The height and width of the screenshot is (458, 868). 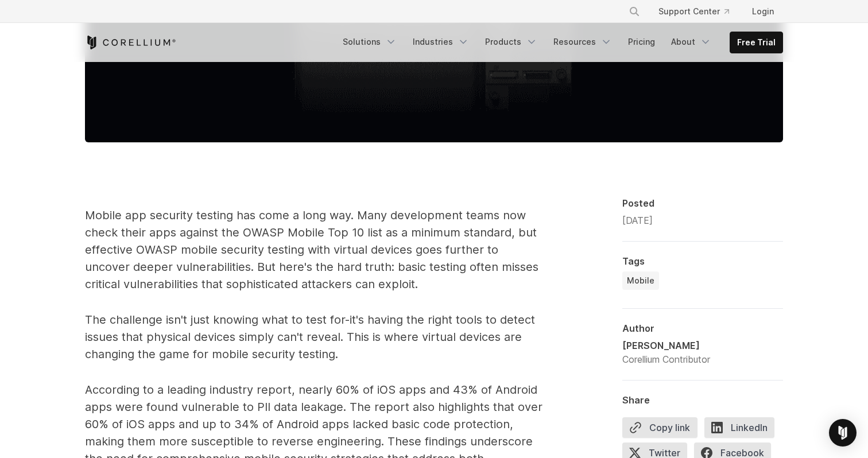 I want to click on a: Support Center, so click(x=694, y=11).